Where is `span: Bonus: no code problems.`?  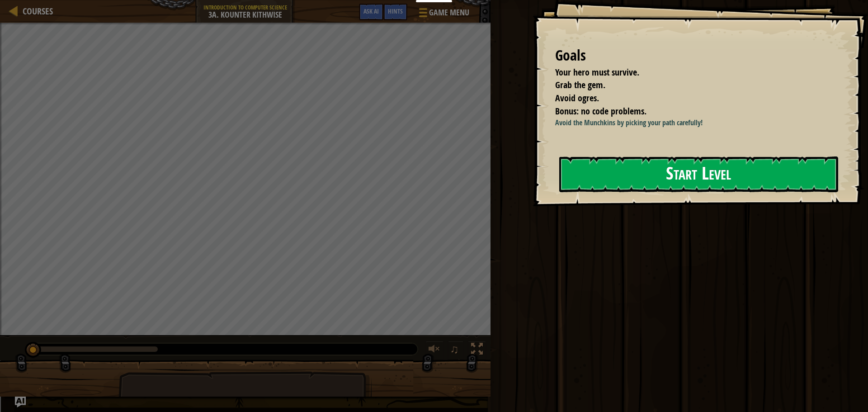
span: Bonus: no code problems. is located at coordinates (601, 111).